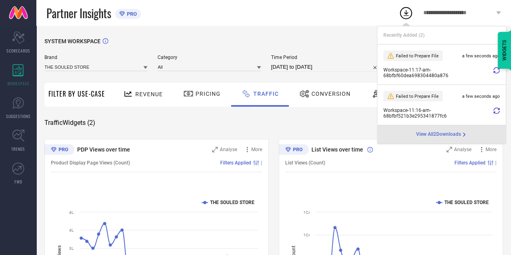 The height and width of the screenshot is (255, 511). What do you see at coordinates (18, 116) in the screenshot?
I see `span: SUGGESTIONS` at bounding box center [18, 116].